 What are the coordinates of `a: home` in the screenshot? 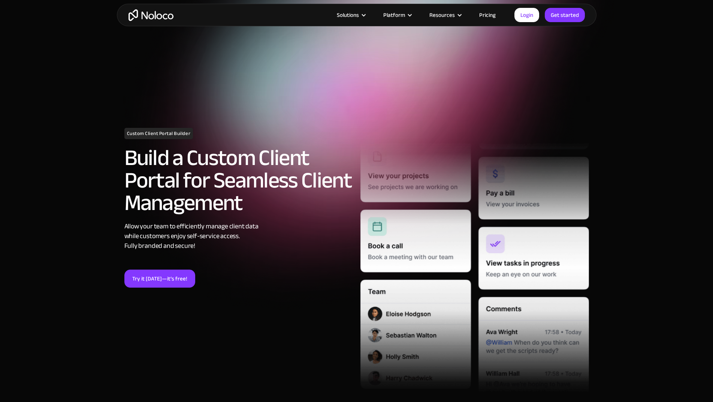 It's located at (151, 15).